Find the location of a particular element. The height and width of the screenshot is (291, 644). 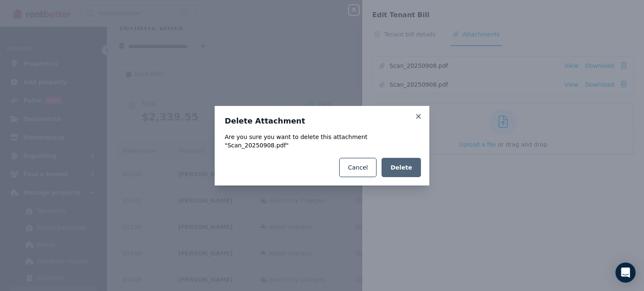

button: Cancel is located at coordinates (357, 168).